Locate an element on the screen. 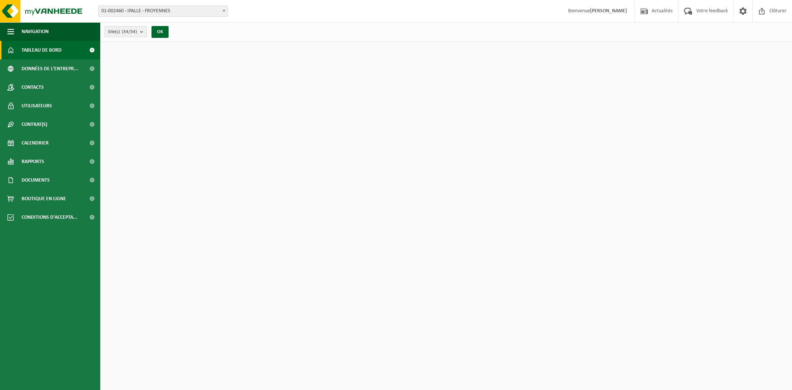 The height and width of the screenshot is (390, 792). span: Calendrier is located at coordinates (35, 143).